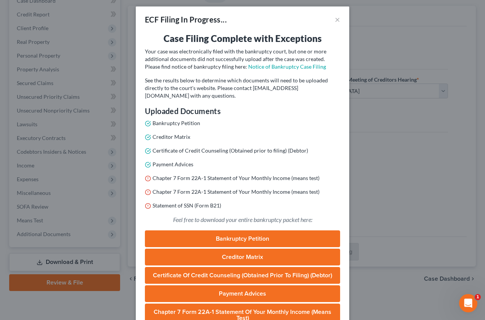 The image size is (485, 320). I want to click on span: Your case was electronically filed with the bankruptcy court, but one or more additional document..., so click(236, 59).